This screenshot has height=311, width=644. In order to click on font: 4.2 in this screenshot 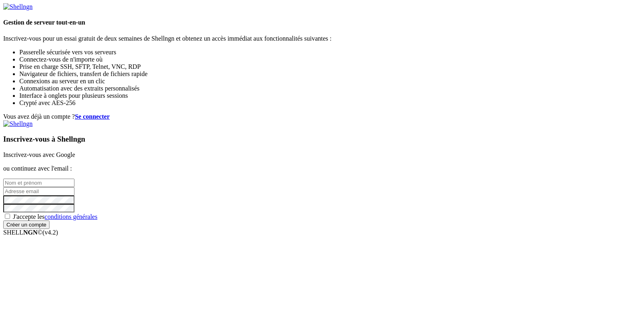, I will do `click(52, 232)`.